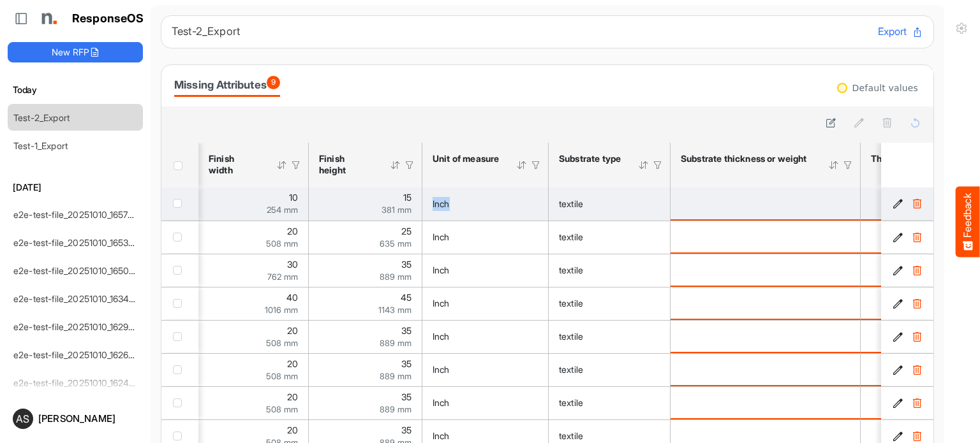 Image resolution: width=980 pixels, height=443 pixels. What do you see at coordinates (407, 197) in the screenshot?
I see `span: 15` at bounding box center [407, 197].